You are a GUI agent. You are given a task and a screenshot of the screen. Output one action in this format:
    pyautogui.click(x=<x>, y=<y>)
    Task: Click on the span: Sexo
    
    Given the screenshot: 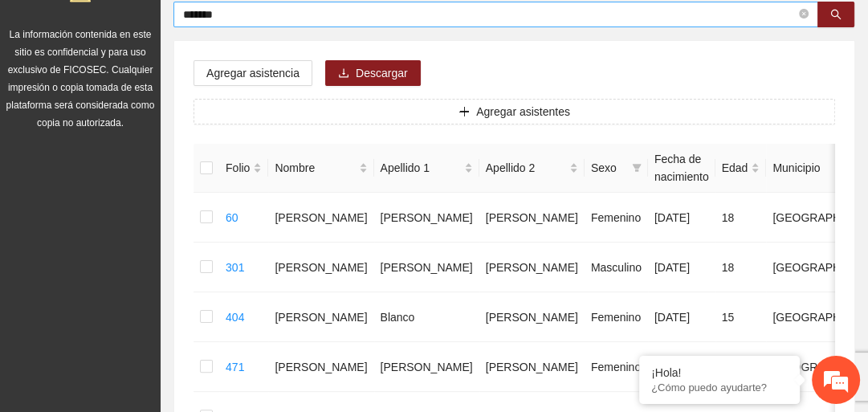 What is the action you would take?
    pyautogui.click(x=608, y=168)
    